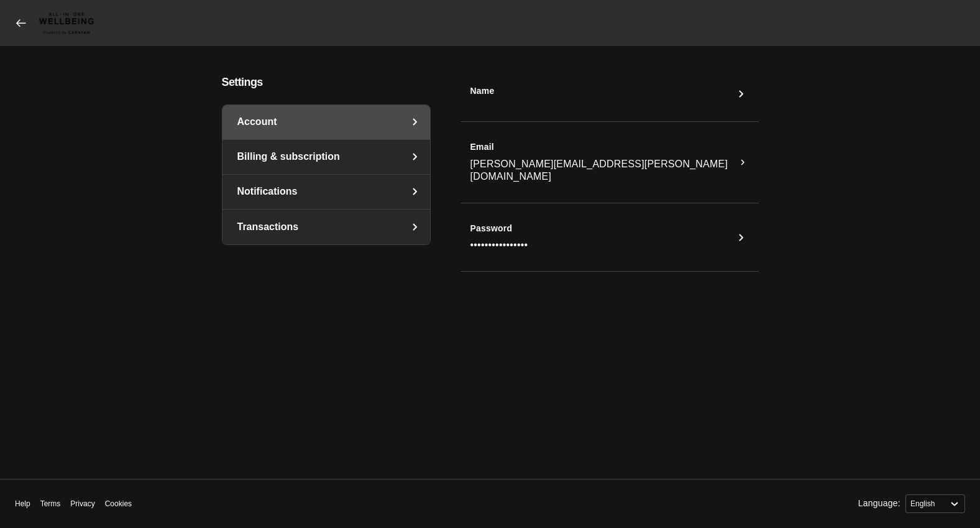 This screenshot has width=980, height=528. Describe the element at coordinates (327, 175) in the screenshot. I see `nav: settings` at that location.